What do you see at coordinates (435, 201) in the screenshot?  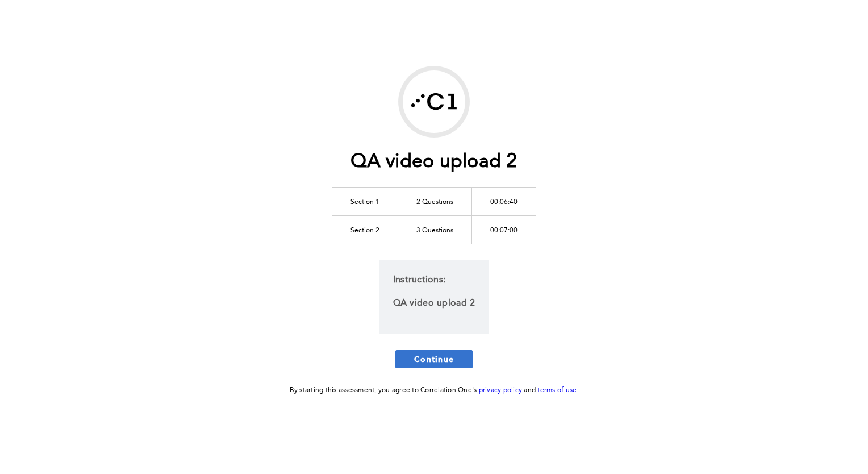 I see `td: 2 Questions` at bounding box center [435, 201].